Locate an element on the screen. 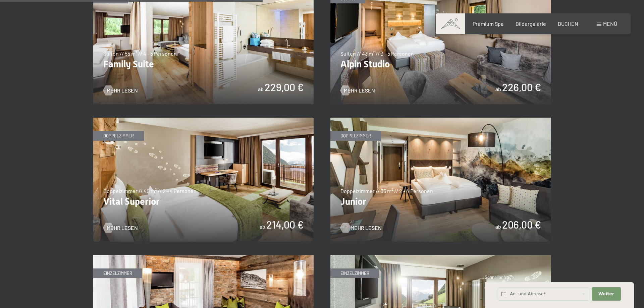  a: Vital Superior is located at coordinates (204, 120).